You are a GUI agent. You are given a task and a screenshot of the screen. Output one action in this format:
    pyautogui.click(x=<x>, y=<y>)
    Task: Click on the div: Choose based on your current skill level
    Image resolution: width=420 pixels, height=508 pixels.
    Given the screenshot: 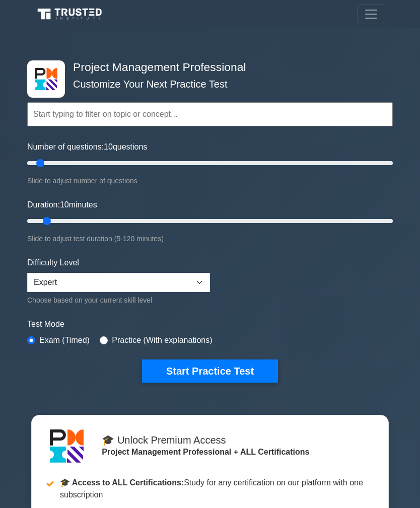 What is the action you would take?
    pyautogui.click(x=119, y=300)
    